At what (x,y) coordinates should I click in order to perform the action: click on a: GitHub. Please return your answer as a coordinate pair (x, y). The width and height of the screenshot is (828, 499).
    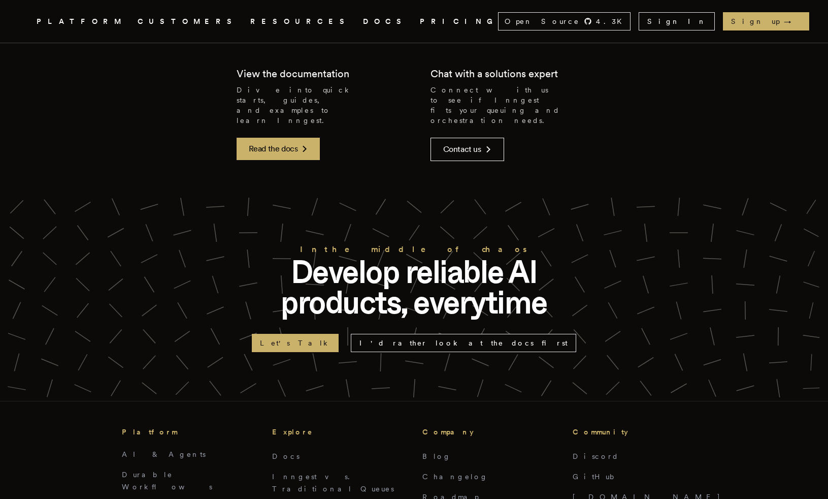
    Looking at the image, I should click on (597, 476).